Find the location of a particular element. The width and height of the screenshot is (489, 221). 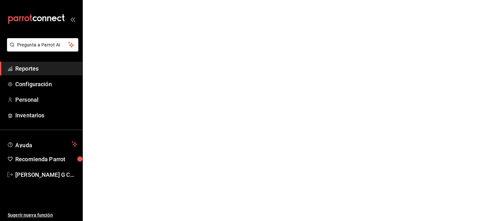

span: Reportes is located at coordinates (46, 68).